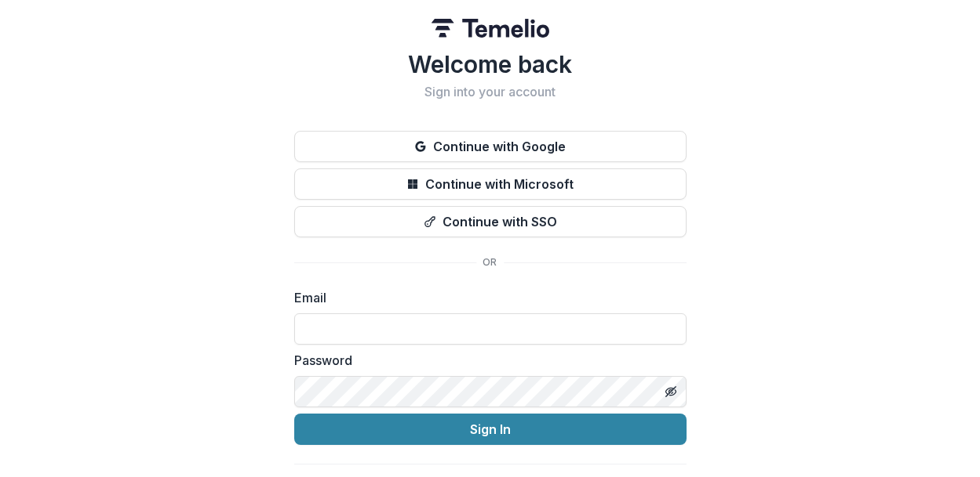 The width and height of the screenshot is (980, 477). What do you see at coordinates (490, 92) in the screenshot?
I see `h2: Sign into your account` at bounding box center [490, 92].